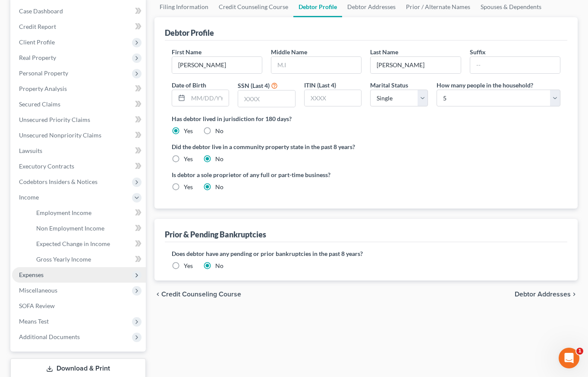  What do you see at coordinates (54, 119) in the screenshot?
I see `span: Unsecured Priority Claims` at bounding box center [54, 119].